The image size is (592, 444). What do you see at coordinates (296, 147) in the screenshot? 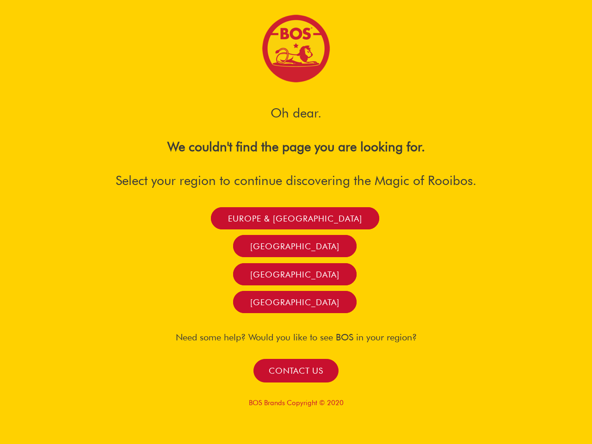
I see `b: We couldn't find the page you are looking for.` at bounding box center [296, 147].